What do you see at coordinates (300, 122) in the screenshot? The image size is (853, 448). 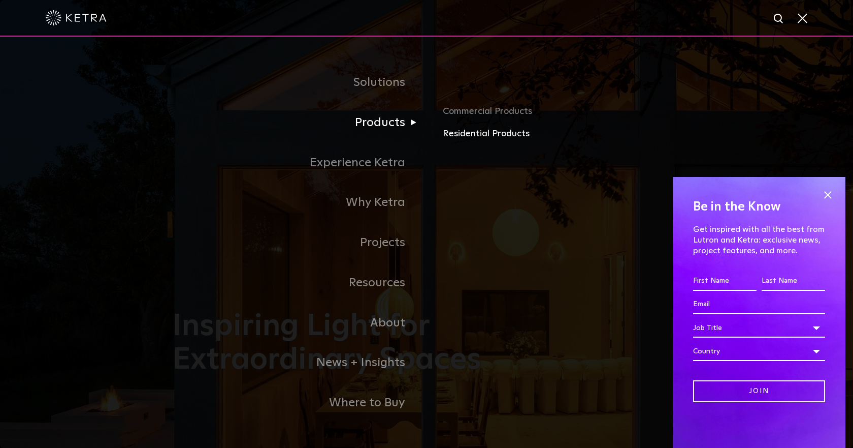 I see `a: Products` at bounding box center [300, 122].